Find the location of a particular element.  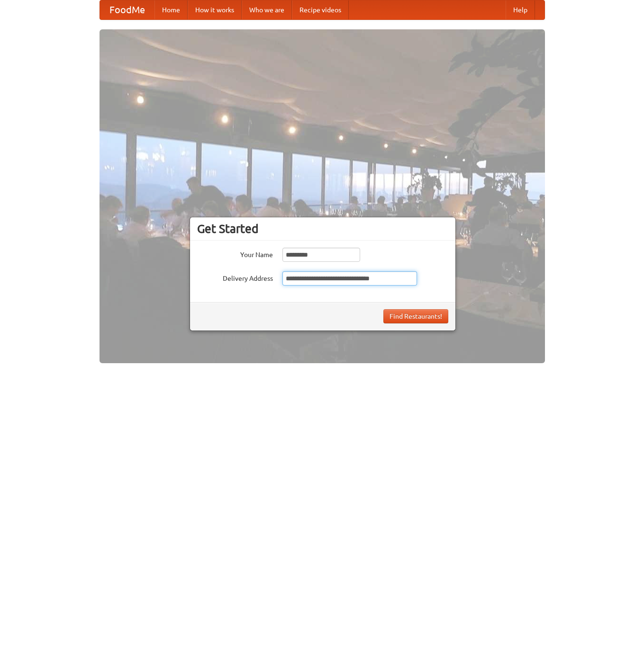

a: Recipe videos is located at coordinates (320, 10).